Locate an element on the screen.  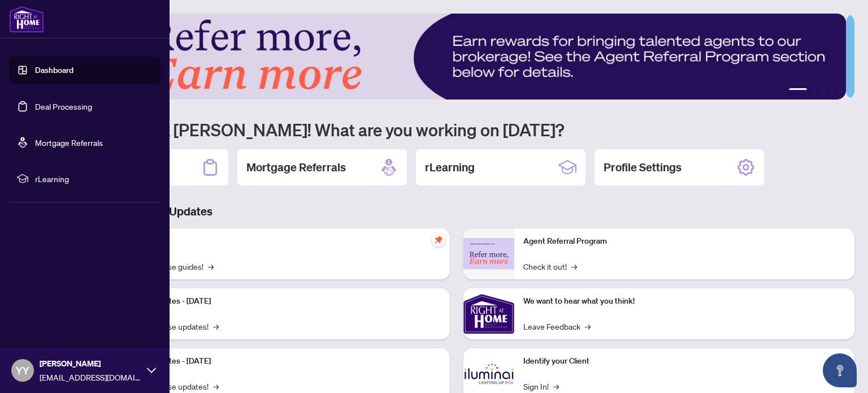
img: Slide 0 is located at coordinates (452, 57).